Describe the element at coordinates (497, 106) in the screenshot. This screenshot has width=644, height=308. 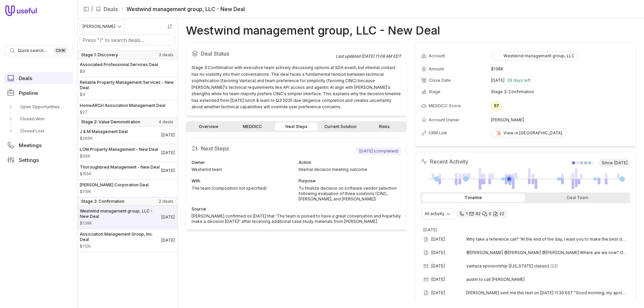
I see `div: 57` at that location.